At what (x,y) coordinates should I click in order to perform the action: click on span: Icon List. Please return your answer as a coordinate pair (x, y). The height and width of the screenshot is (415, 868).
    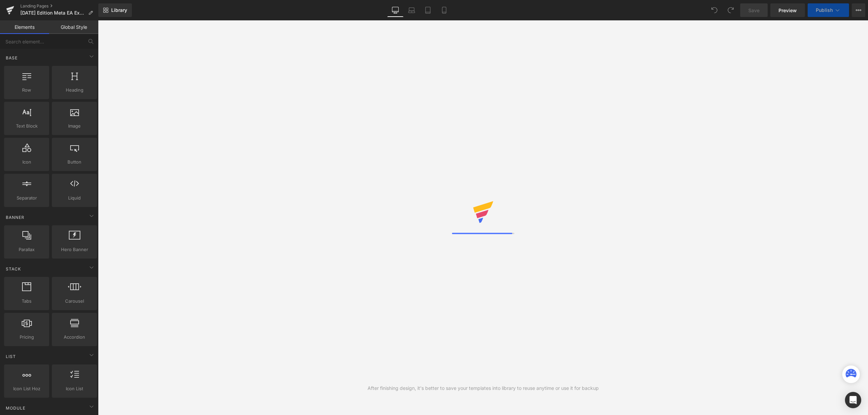
    Looking at the image, I should click on (74, 388).